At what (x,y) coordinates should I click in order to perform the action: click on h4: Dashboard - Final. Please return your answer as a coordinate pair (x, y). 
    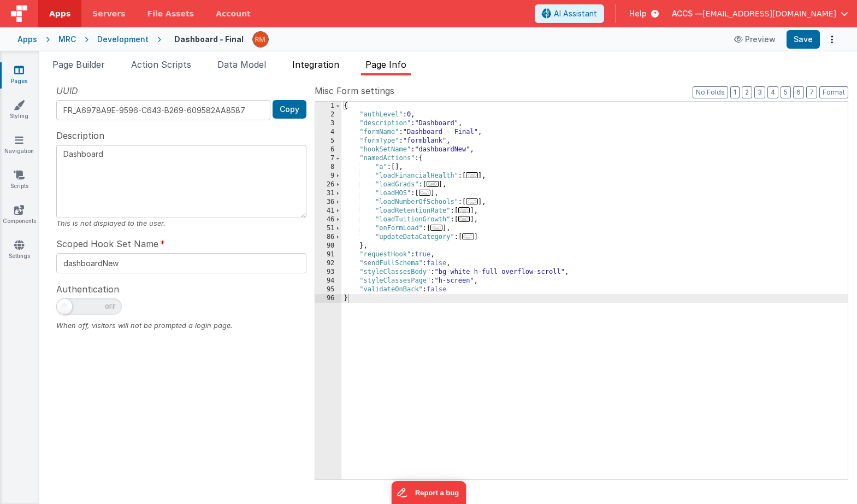
    Looking at the image, I should click on (209, 39).